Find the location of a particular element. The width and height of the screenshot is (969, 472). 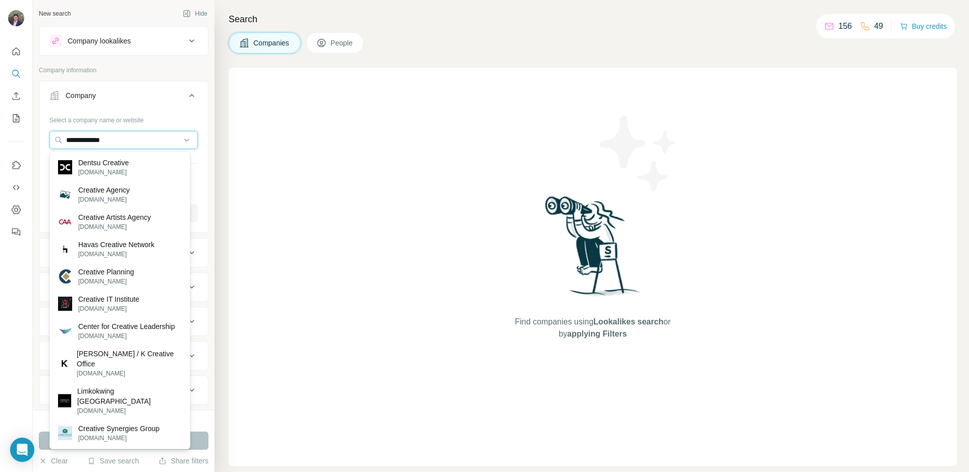

img: Avatar is located at coordinates (16, 18).